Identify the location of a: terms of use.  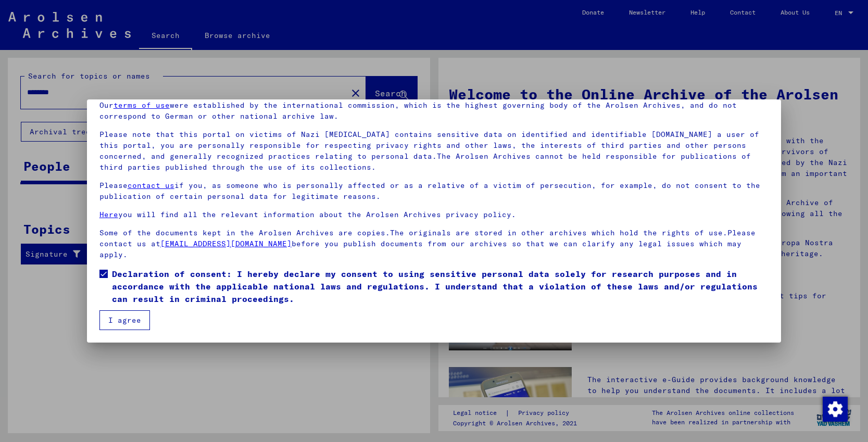
(142, 105).